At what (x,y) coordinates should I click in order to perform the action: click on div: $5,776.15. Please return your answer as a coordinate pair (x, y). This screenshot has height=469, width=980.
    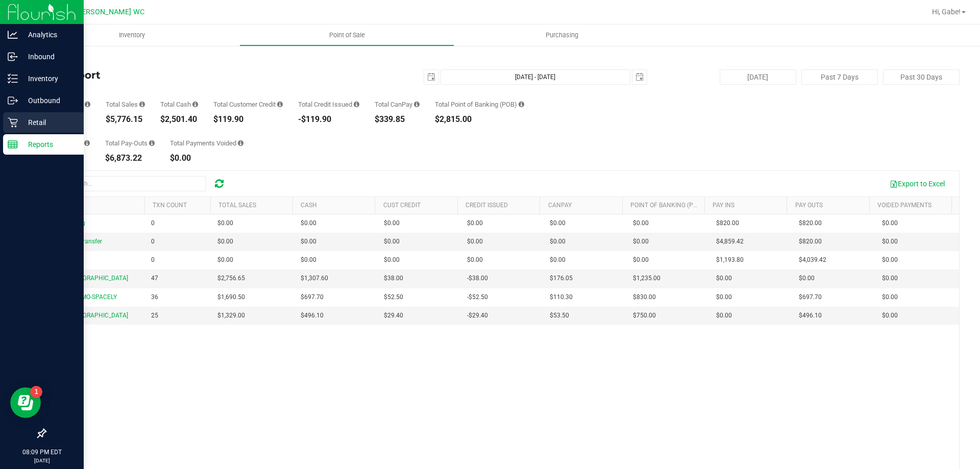
    Looking at the image, I should click on (125, 119).